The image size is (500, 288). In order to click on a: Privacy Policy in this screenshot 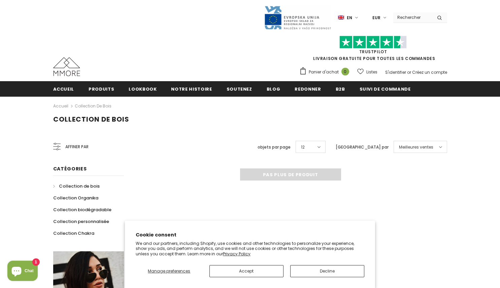, I will do `click(237, 254)`.